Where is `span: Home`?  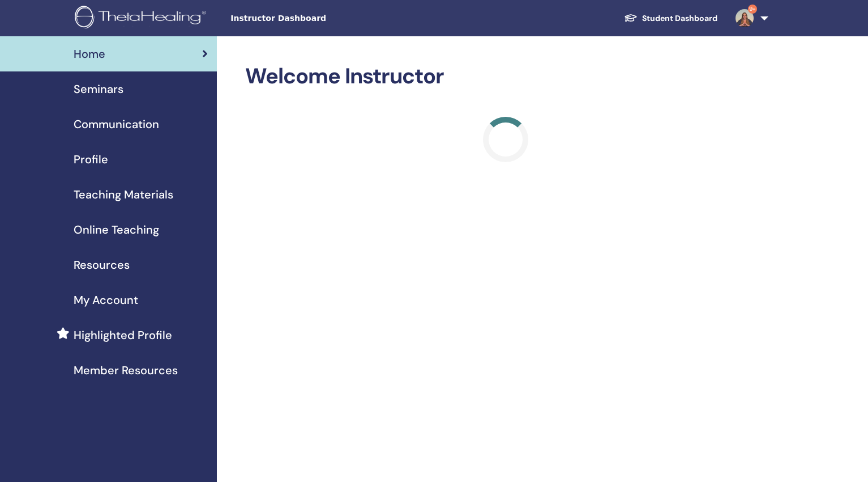 span: Home is located at coordinates (89, 54).